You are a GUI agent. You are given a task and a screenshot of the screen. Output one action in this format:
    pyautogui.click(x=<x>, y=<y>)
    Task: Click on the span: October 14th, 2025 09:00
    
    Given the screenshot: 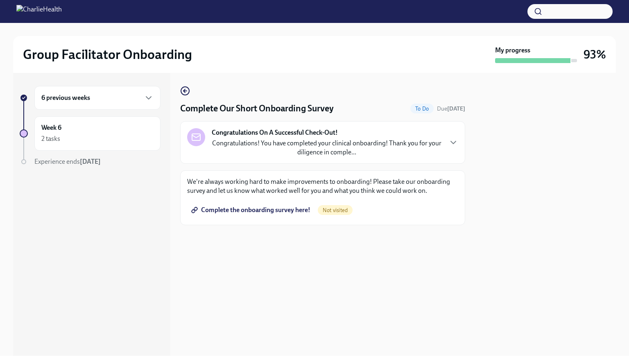 What is the action you would take?
    pyautogui.click(x=451, y=109)
    